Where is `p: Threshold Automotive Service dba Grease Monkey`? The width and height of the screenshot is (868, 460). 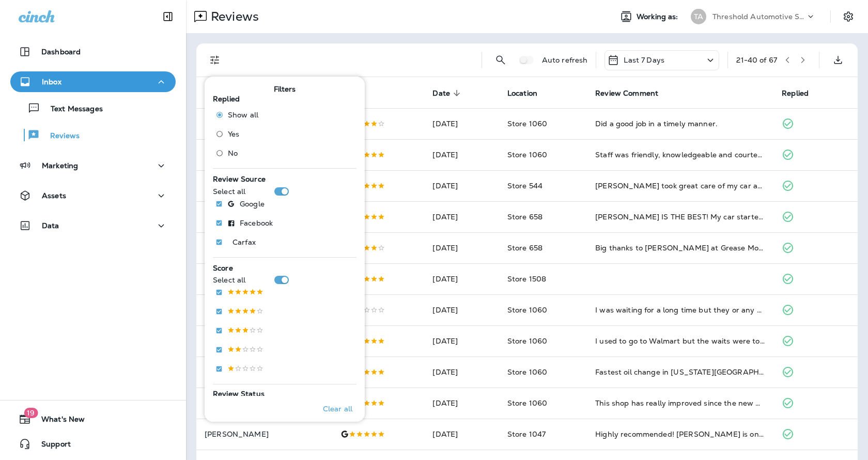 p: Threshold Automotive Service dba Grease Monkey is located at coordinates (760, 17).